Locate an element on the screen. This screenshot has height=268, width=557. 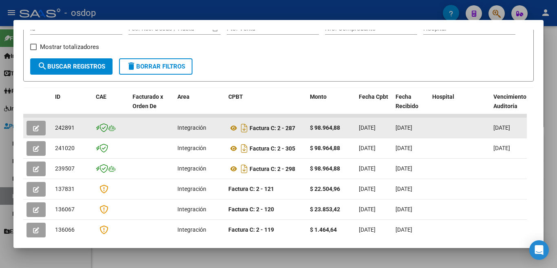
span: ID is located at coordinates (57, 97).